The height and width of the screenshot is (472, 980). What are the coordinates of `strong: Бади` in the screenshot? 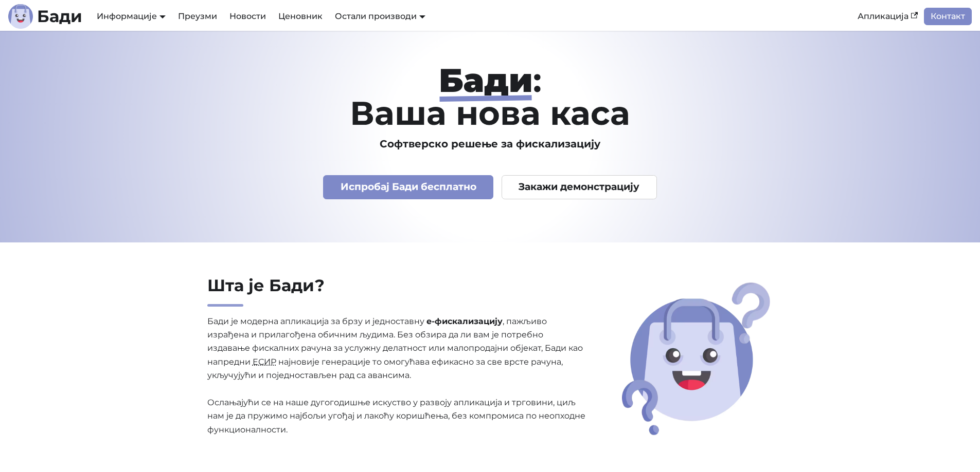 It's located at (486, 80).